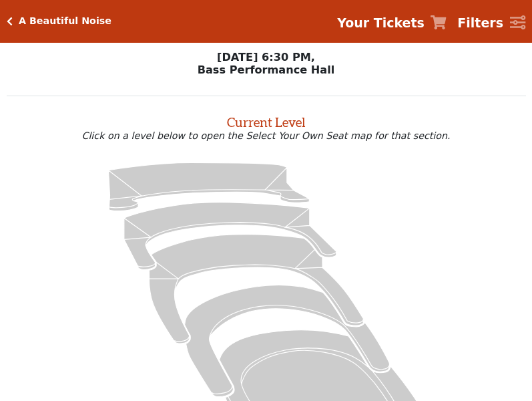 This screenshot has height=401, width=532. I want to click on p: Click on a level below to open the Select Your Own Seat map for that section., so click(266, 136).